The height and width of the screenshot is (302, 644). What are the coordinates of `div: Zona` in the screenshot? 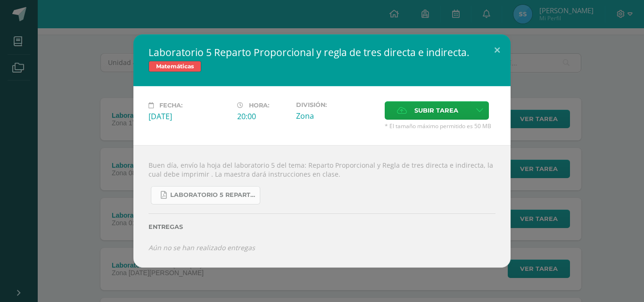 It's located at (337, 116).